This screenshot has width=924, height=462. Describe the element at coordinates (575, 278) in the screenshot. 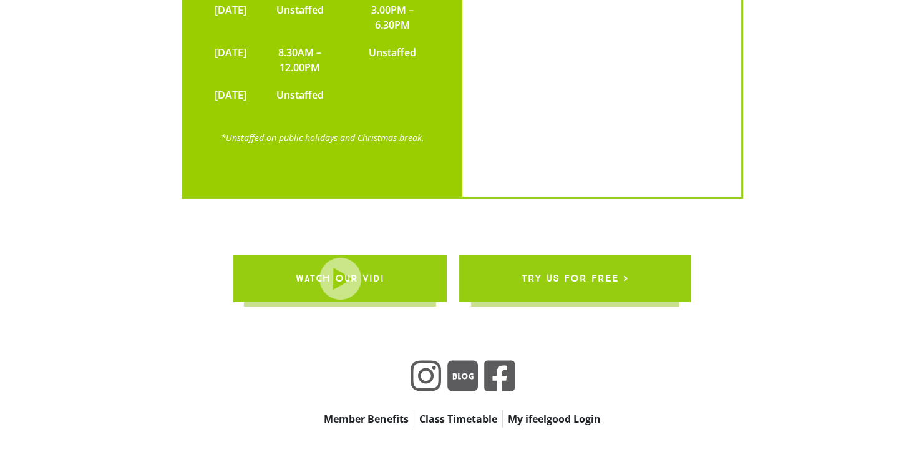

I see `a: try us for free >` at that location.